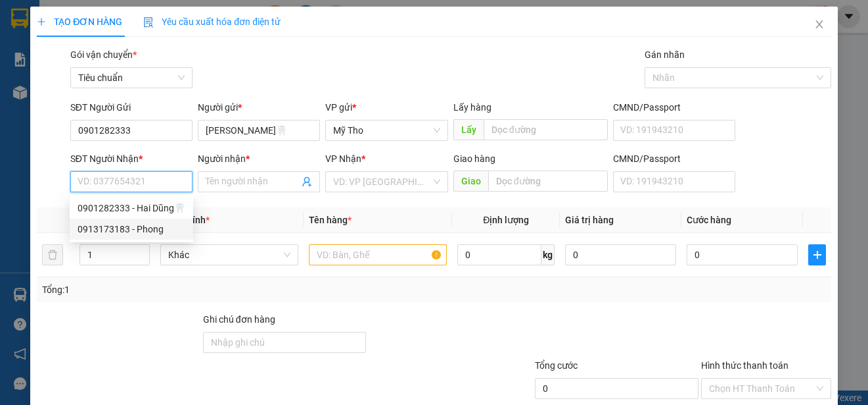  Describe the element at coordinates (114, 35) in the screenshot. I see `span: Ngân` at that location.